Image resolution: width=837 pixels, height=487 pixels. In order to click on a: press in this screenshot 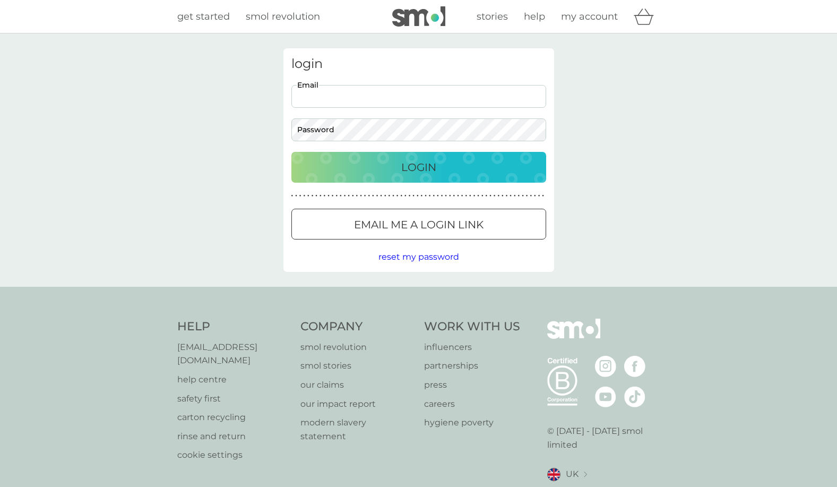, I will do `click(472, 385)`.